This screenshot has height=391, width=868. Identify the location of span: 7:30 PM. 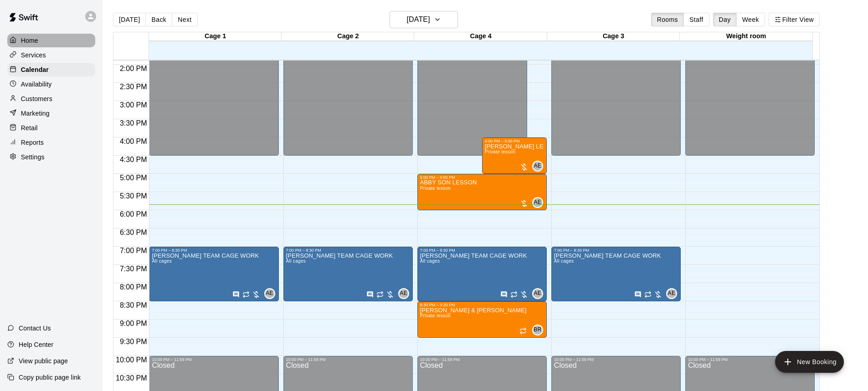
(133, 268).